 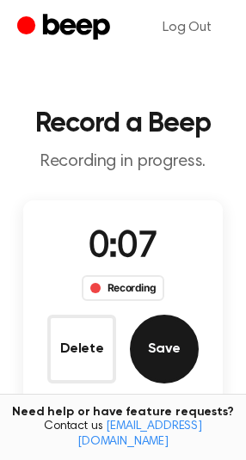 What do you see at coordinates (123, 248) in the screenshot?
I see `span: 0:07` at bounding box center [123, 248].